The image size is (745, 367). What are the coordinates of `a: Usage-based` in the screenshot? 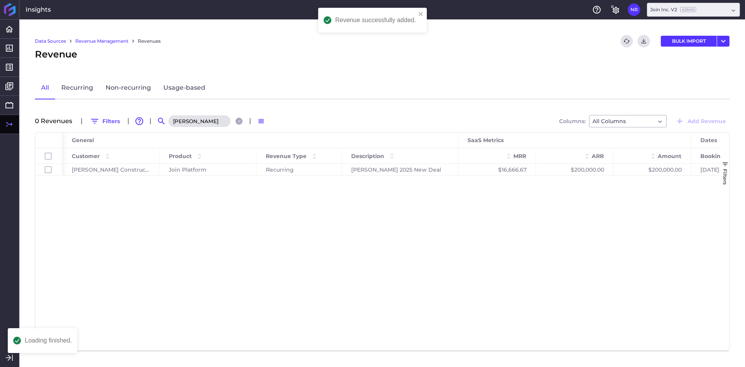 It's located at (184, 88).